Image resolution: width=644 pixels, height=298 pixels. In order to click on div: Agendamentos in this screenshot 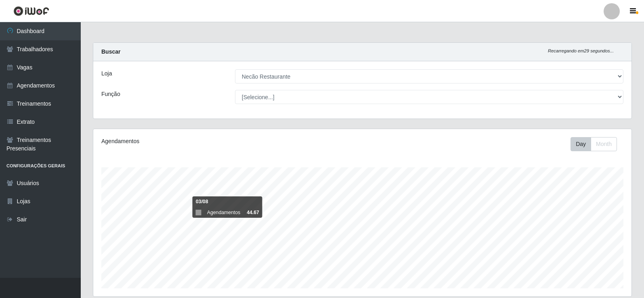, I will do `click(206, 141)`.